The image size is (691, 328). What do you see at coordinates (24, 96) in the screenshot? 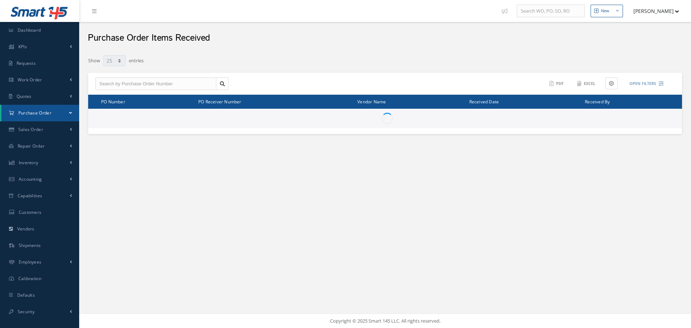
I see `span: Quotes` at bounding box center [24, 96].